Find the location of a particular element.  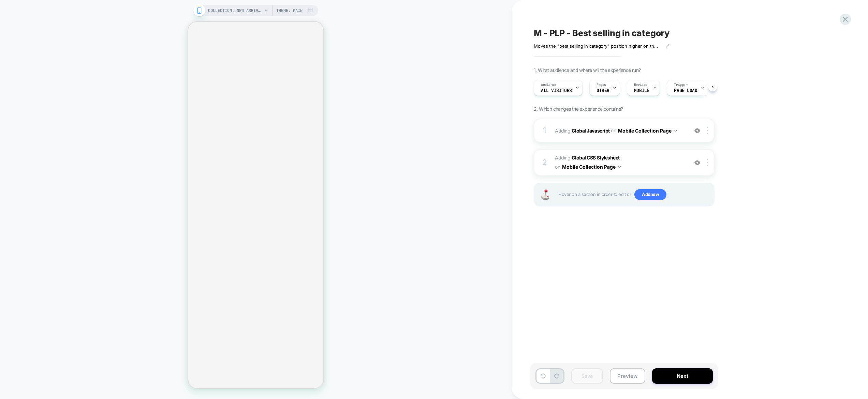

div: 1 is located at coordinates (544, 130).